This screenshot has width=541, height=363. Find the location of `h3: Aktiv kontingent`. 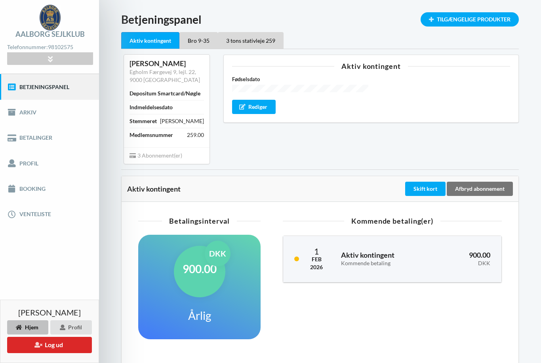

h3: Aktiv kontingent is located at coordinates (384, 259).